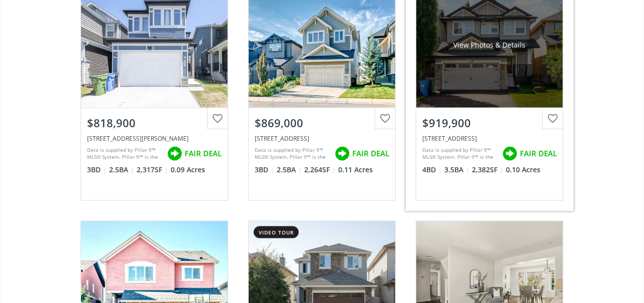 This screenshot has height=303, width=644. What do you see at coordinates (457, 170) in the screenshot?
I see `span: 3.5 BA` at bounding box center [457, 170].